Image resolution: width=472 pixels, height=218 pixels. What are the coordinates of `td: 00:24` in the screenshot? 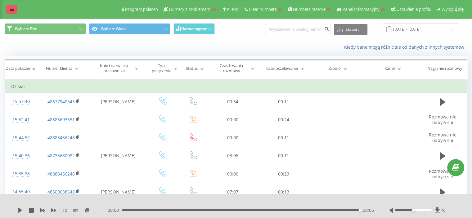 It's located at (283, 120).